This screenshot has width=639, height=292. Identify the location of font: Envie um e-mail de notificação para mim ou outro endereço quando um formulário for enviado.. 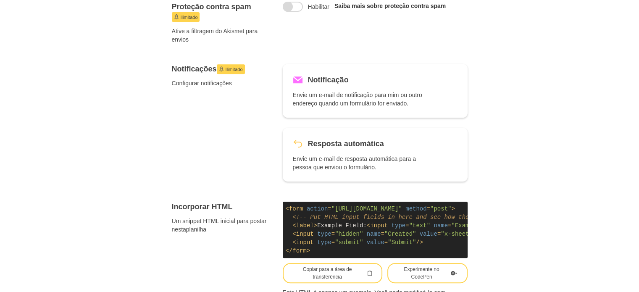
(358, 99).